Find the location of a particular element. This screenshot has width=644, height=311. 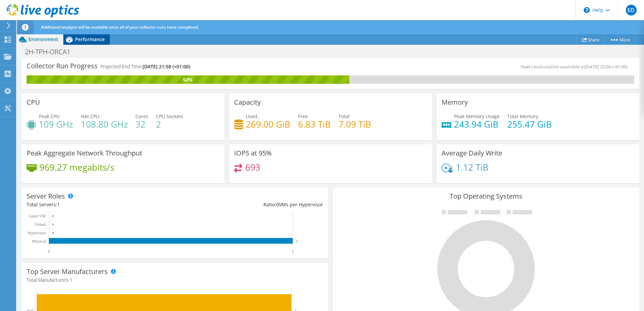

h4: 109 GHz is located at coordinates (56, 124).